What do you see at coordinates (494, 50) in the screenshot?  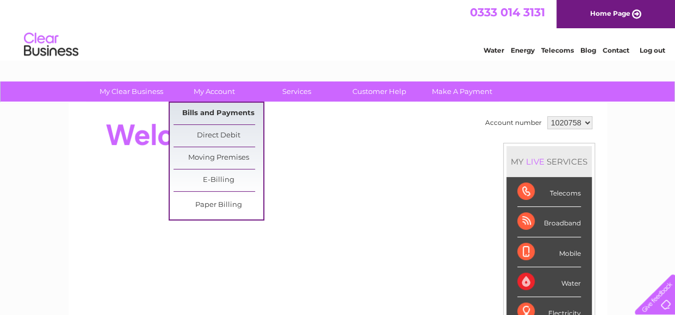 I see `a: Water` at bounding box center [494, 50].